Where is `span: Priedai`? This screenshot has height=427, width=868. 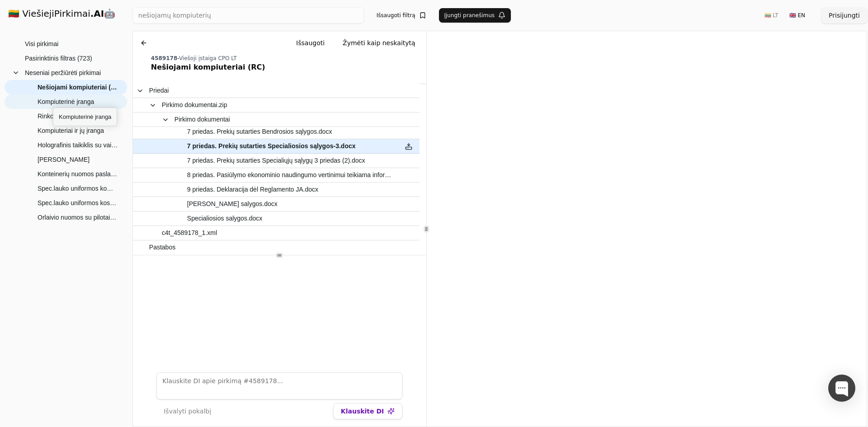
span: Priedai is located at coordinates (159, 90).